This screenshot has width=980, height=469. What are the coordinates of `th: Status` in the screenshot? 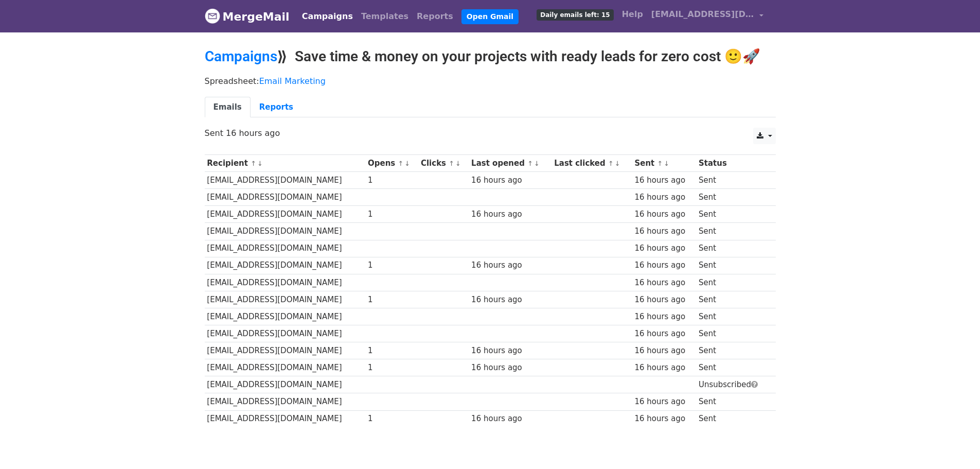 It's located at (732, 163).